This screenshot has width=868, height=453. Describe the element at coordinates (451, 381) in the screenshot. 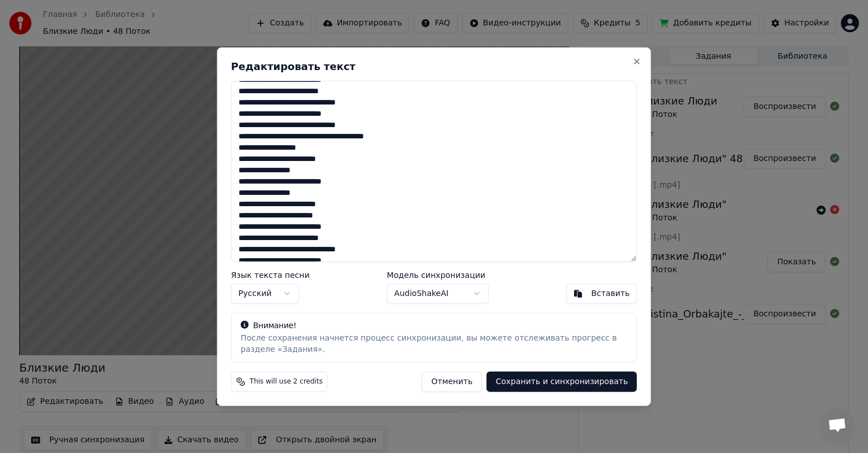

I see `button: Отменить` at that location.